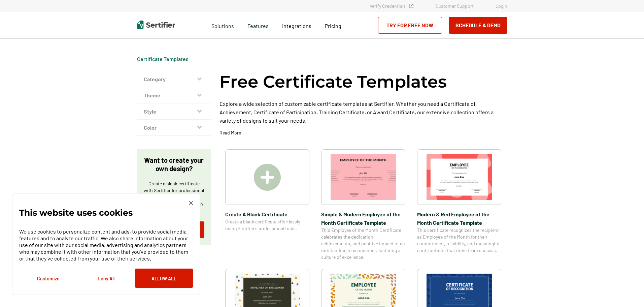 The image size is (644, 307). What do you see at coordinates (297, 26) in the screenshot?
I see `span: Integrations` at bounding box center [297, 26].